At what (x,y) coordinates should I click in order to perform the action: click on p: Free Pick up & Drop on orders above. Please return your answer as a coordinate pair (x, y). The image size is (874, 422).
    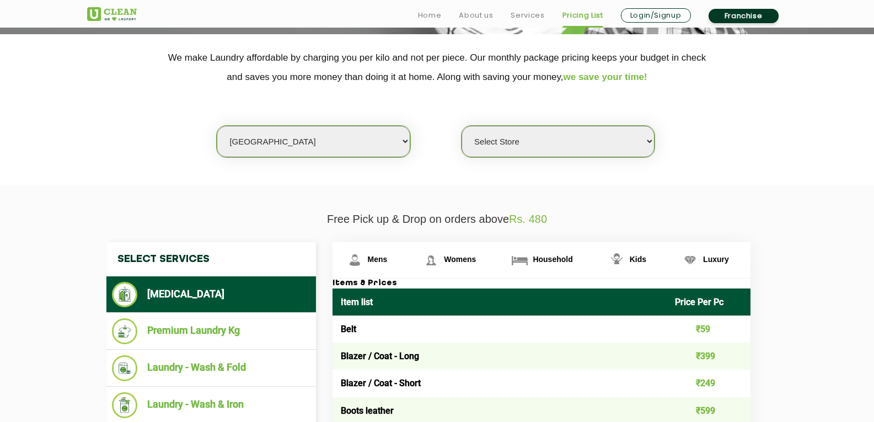
    Looking at the image, I should click on (437, 219).